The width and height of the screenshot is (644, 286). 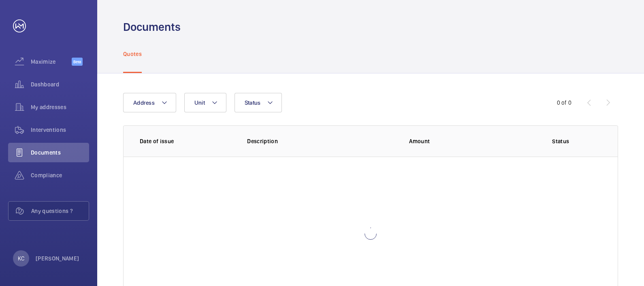 What do you see at coordinates (253, 102) in the screenshot?
I see `span: Status` at bounding box center [253, 102].